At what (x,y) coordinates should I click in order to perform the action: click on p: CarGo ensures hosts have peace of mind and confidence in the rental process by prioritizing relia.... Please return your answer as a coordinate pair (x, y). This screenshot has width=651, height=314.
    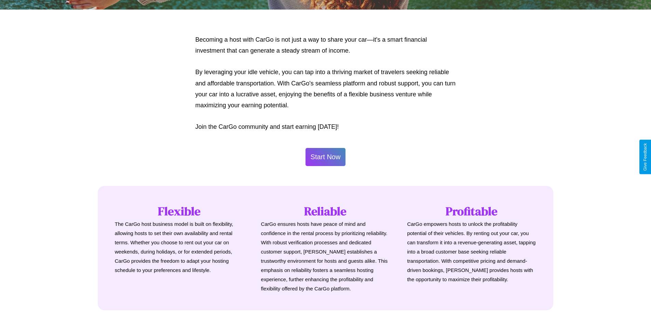
    Looking at the image, I should click on (326, 256).